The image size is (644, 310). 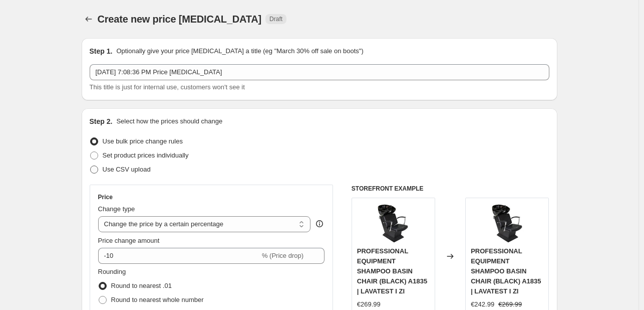 What do you see at coordinates (369, 304) in the screenshot?
I see `div: €269.99` at bounding box center [369, 304].